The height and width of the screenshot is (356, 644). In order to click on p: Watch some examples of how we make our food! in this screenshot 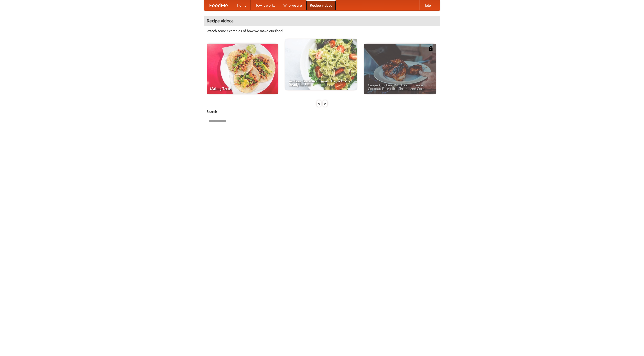, I will do `click(322, 31)`.